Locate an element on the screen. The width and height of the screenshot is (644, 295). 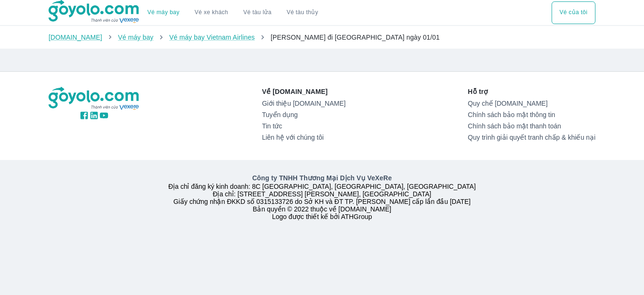
a: Vé tàu lửa is located at coordinates (257, 13).